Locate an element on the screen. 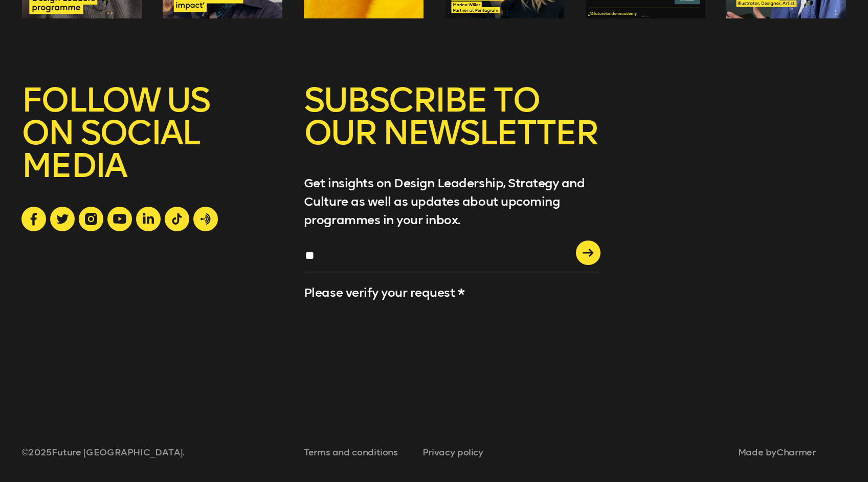 This screenshot has width=868, height=482. label: Please verify your request * is located at coordinates (385, 293).